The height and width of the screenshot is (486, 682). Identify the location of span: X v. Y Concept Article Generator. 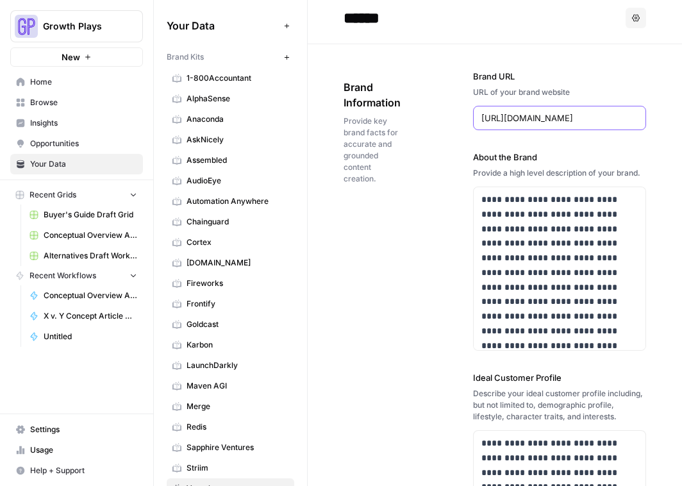
(90, 316).